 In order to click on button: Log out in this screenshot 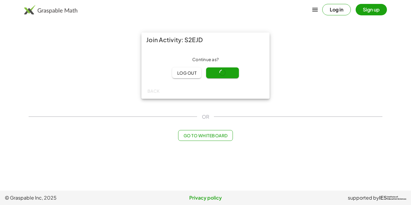, I will do `click(187, 73)`.